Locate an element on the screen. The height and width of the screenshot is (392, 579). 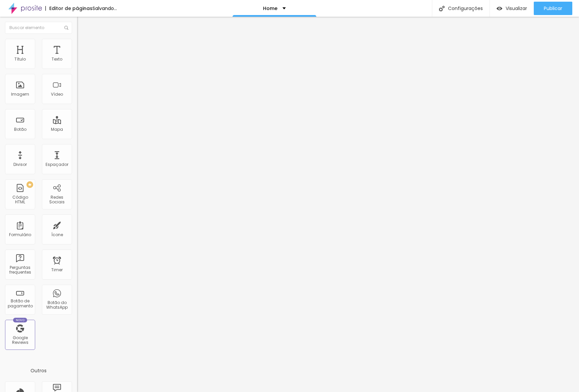
div: Divisor is located at coordinates (20, 165).